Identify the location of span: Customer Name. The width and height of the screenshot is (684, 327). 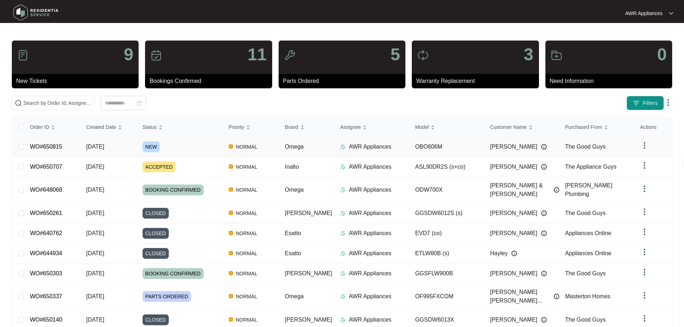
(508, 127).